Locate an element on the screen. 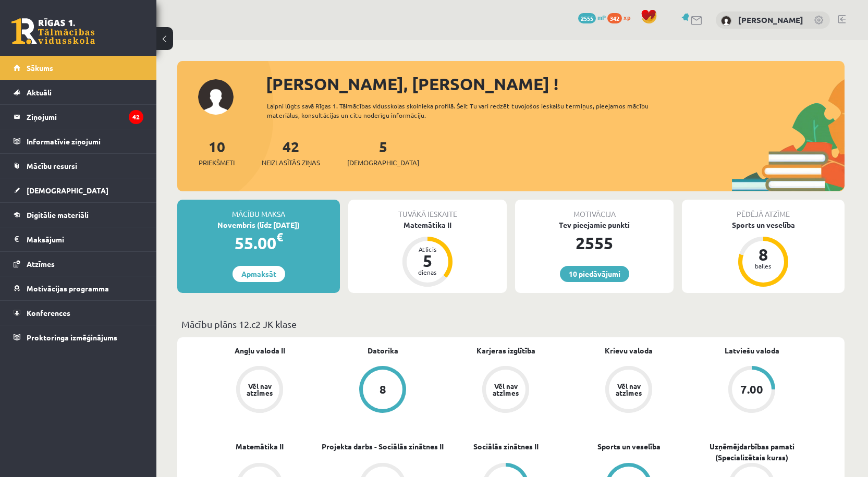  span: Neizlasītās ziņas is located at coordinates (291, 163).